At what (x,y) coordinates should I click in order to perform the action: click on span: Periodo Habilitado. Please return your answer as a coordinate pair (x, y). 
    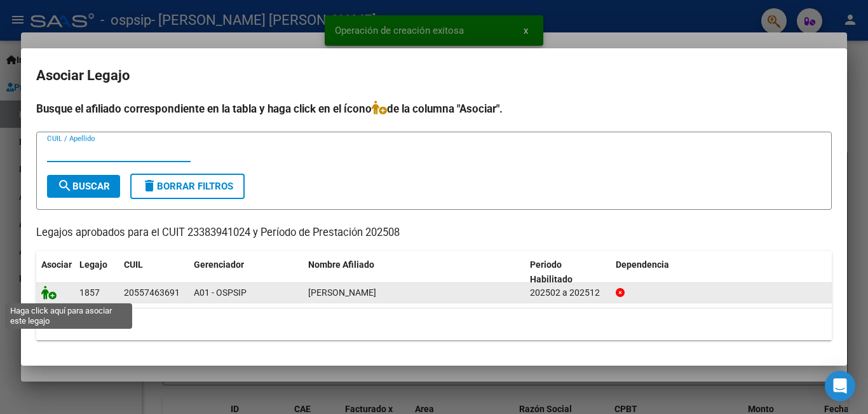
    Looking at the image, I should click on (551, 271).